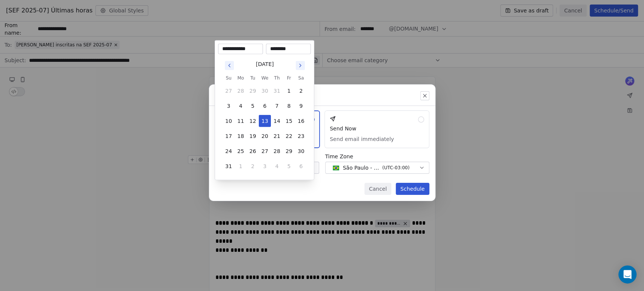 This screenshot has height=291, width=644. What do you see at coordinates (229, 66) in the screenshot?
I see `button: Go to previous month` at bounding box center [229, 66].